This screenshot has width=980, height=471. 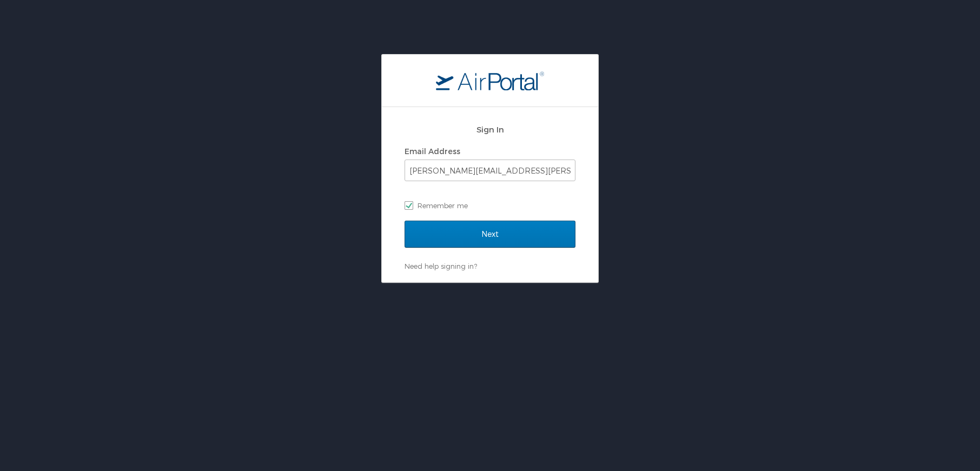 What do you see at coordinates (490, 206) in the screenshot?
I see `label: Remember me` at bounding box center [490, 206].